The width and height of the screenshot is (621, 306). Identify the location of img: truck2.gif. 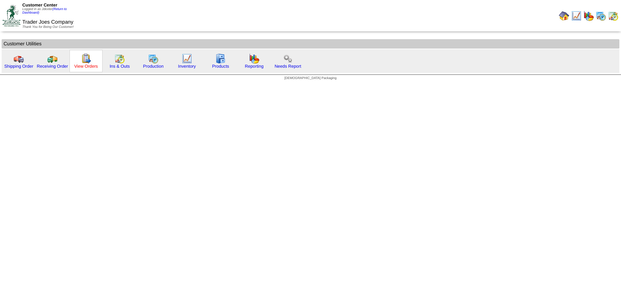
(52, 59).